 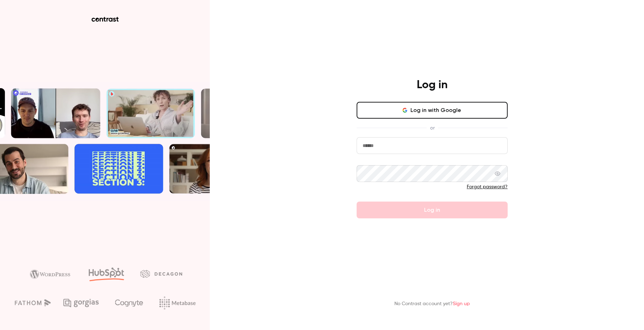 What do you see at coordinates (432, 304) in the screenshot?
I see `p: No Contrast account yet?` at bounding box center [432, 304].